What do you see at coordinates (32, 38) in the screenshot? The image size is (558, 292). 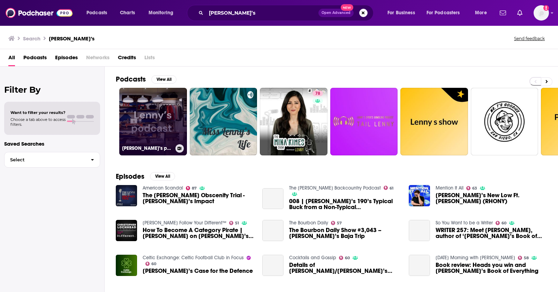 I see `h3: Search` at bounding box center [32, 38].